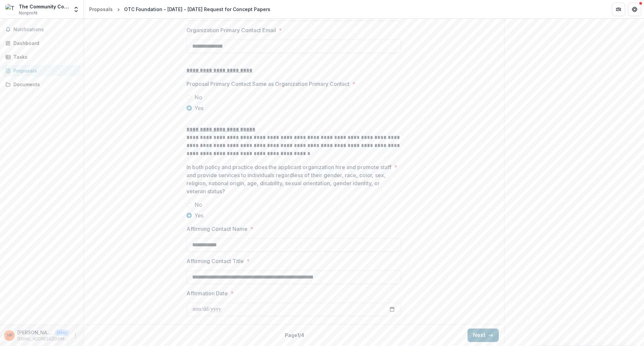  I want to click on p: Affirmation Date, so click(207, 293).